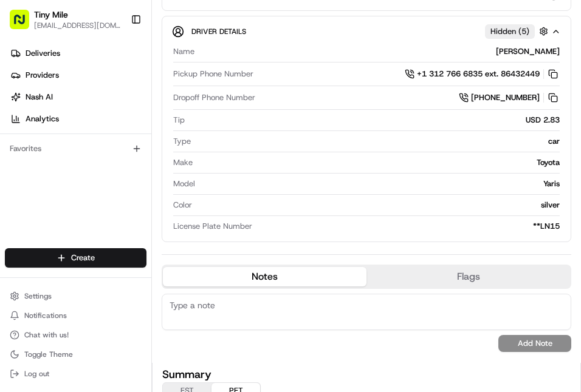 The width and height of the screenshot is (581, 392). I want to click on span: API Documentation, so click(155, 182).